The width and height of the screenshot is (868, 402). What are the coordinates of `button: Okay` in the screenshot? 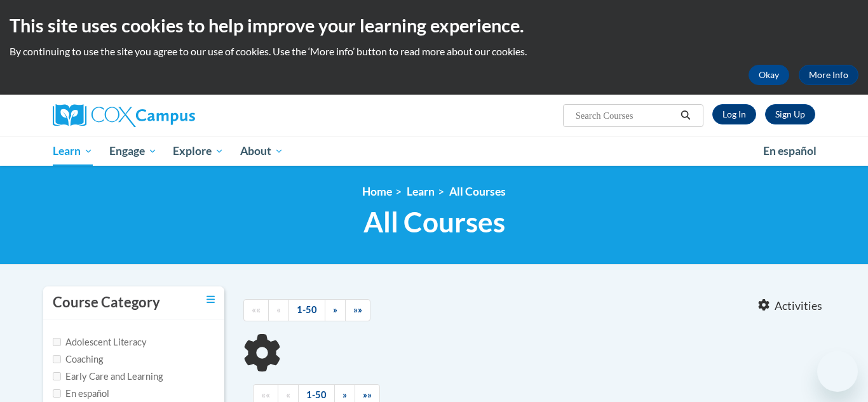 It's located at (769, 75).